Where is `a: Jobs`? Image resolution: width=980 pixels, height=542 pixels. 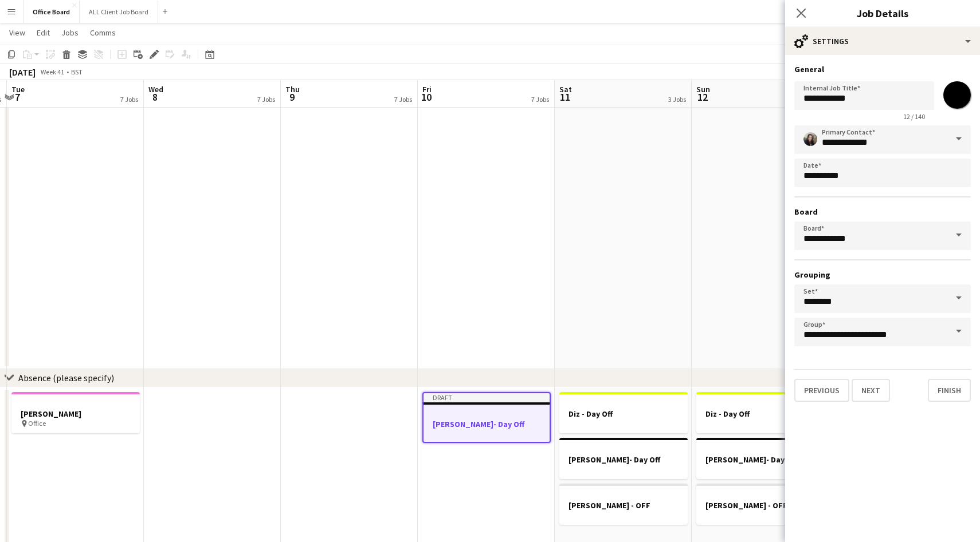 a: Jobs is located at coordinates (70, 33).